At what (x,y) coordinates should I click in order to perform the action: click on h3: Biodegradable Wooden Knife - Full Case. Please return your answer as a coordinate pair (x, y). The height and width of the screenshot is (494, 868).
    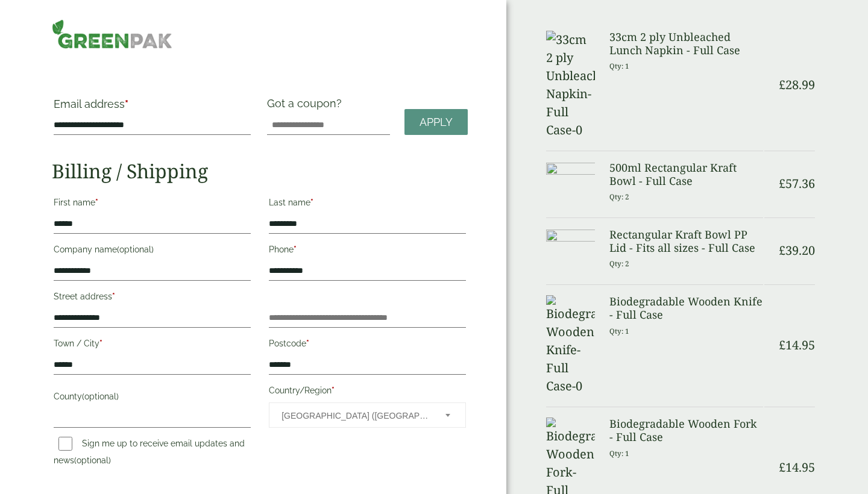
    Looking at the image, I should click on (686, 308).